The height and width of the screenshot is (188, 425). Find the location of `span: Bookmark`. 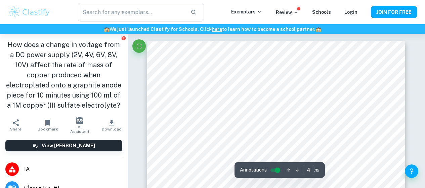

span: Bookmark is located at coordinates (48, 129).